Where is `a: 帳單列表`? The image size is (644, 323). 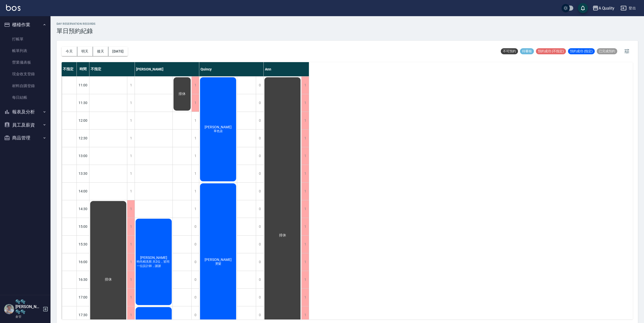 a: 帳單列表 is located at coordinates (25, 51).